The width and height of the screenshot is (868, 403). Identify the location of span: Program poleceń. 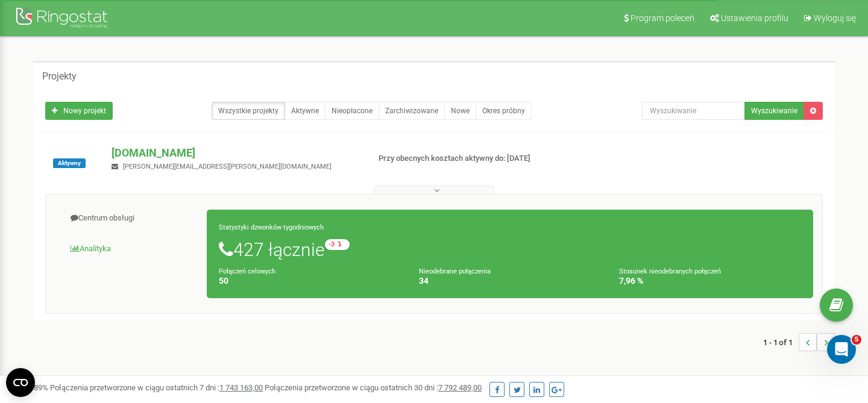
(663, 18).